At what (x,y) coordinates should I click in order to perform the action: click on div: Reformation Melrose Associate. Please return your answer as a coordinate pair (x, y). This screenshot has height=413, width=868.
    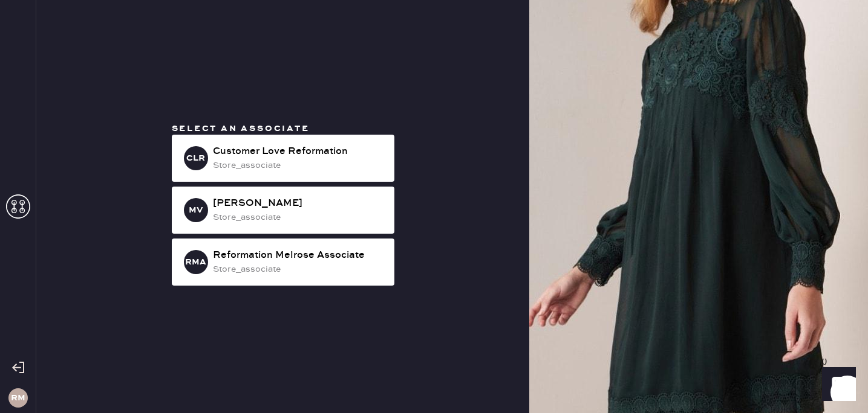
    Looking at the image, I should click on (298, 256).